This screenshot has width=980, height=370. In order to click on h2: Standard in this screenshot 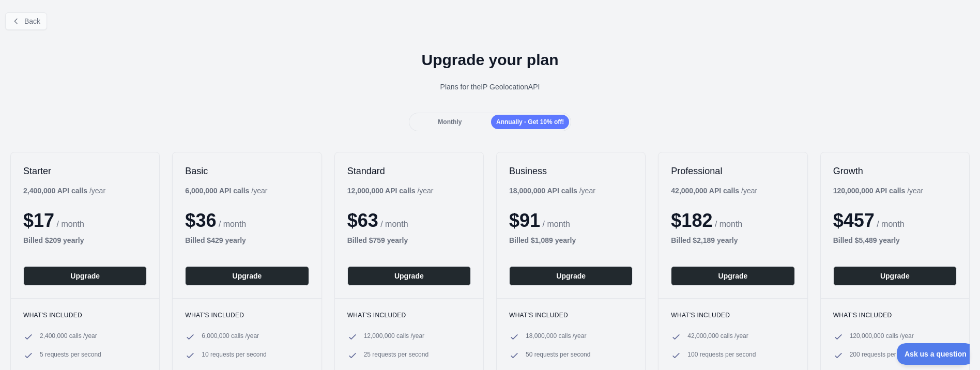, I will do `click(409, 171)`.